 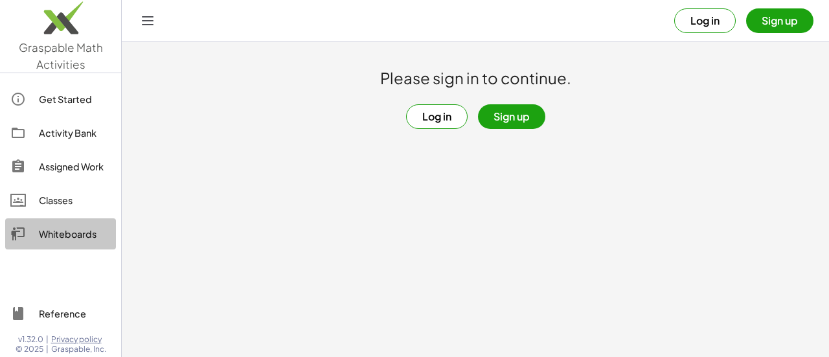 What do you see at coordinates (74, 133) in the screenshot?
I see `div: Activity Bank` at bounding box center [74, 133].